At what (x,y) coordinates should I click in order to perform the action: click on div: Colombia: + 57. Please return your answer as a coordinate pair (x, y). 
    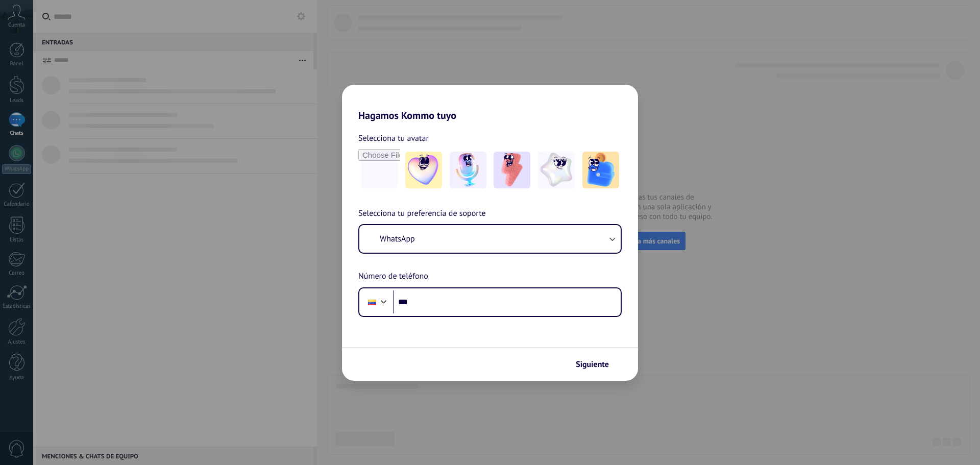
    Looking at the image, I should click on (372, 302).